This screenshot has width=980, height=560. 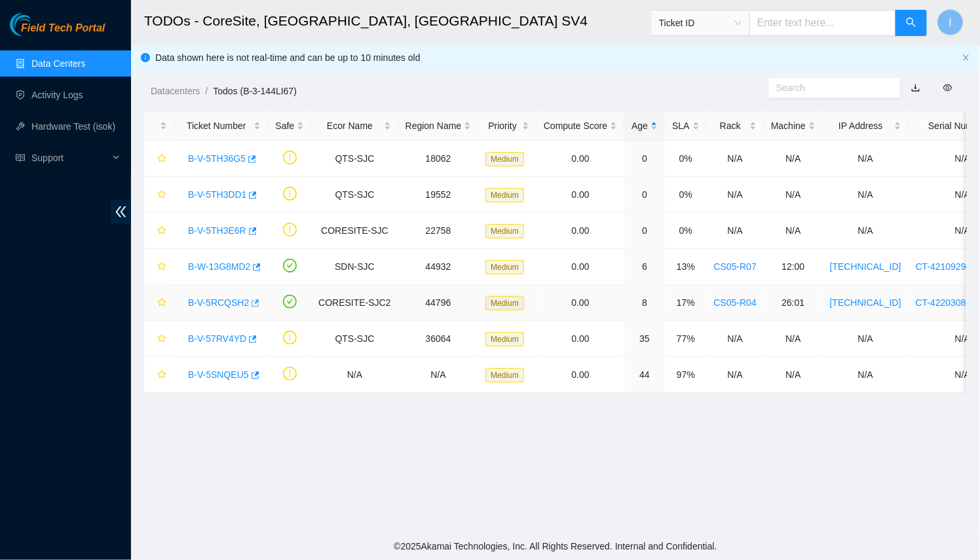 I want to click on button: close, so click(x=966, y=57).